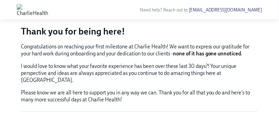 The image size is (279, 138). I want to click on img: CharlieHealth, so click(32, 10).